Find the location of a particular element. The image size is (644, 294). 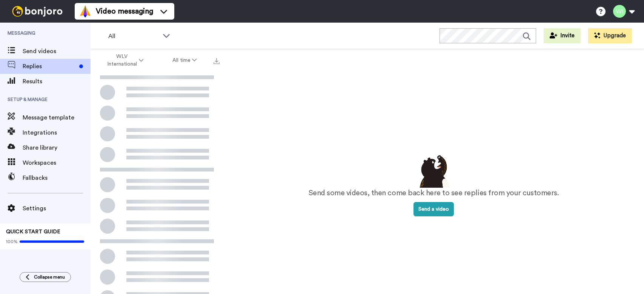

a: Invite is located at coordinates (562, 36).